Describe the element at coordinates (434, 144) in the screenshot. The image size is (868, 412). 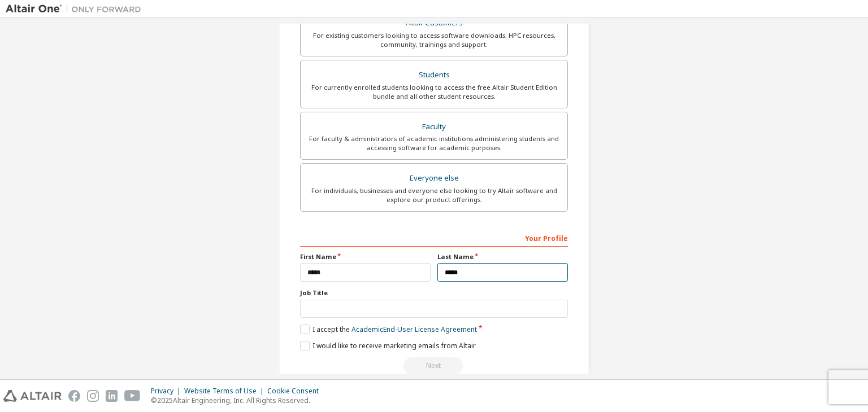
I see `div: For faculty & administrators of academic institutions administering students and accessing softwa...` at that location.